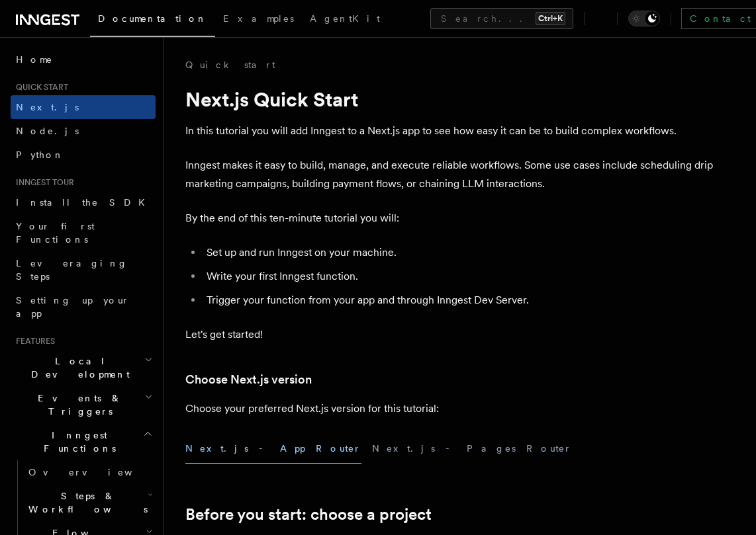 This screenshot has width=756, height=535. What do you see at coordinates (71, 270) in the screenshot?
I see `span: Leveraging Steps` at bounding box center [71, 270].